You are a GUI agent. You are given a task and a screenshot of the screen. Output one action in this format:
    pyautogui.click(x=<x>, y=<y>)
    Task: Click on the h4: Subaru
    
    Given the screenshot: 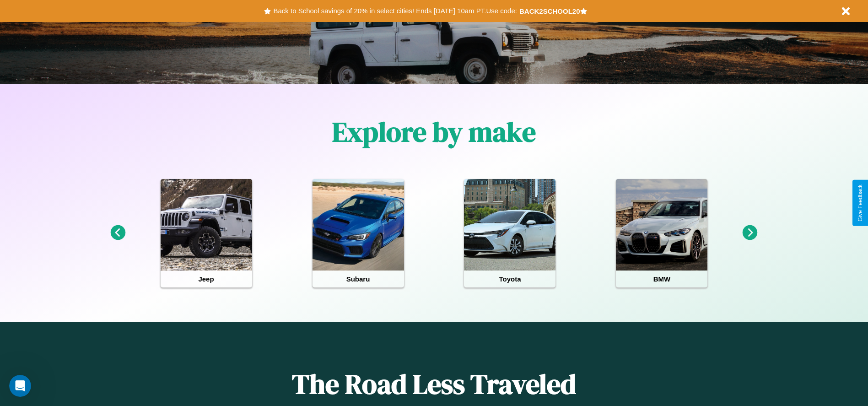 What is the action you would take?
    pyautogui.click(x=358, y=279)
    